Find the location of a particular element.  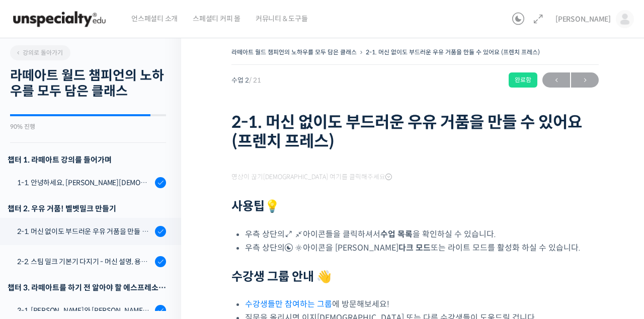

li: 에 방문해보세요! is located at coordinates (422, 304).